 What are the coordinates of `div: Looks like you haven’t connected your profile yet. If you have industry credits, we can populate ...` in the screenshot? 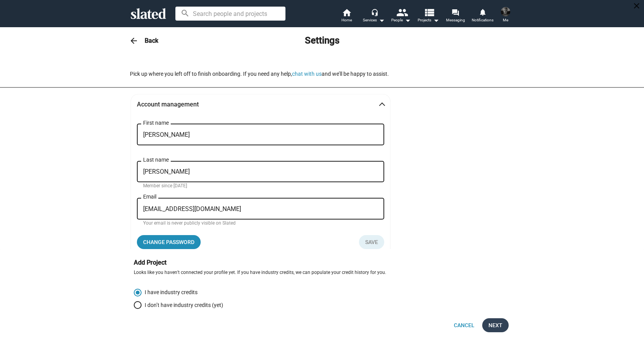 It's located at (322, 273).